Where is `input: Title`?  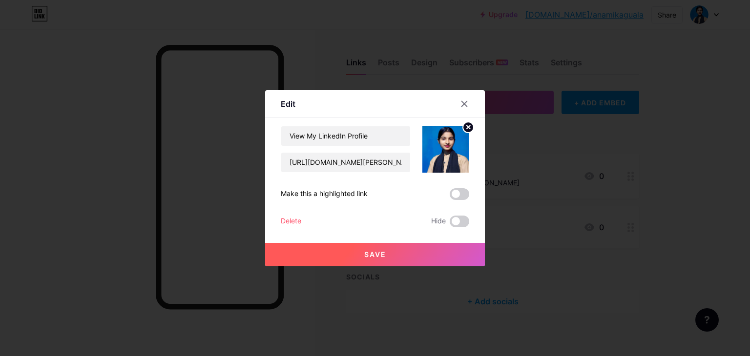 input: Title is located at coordinates (346, 136).